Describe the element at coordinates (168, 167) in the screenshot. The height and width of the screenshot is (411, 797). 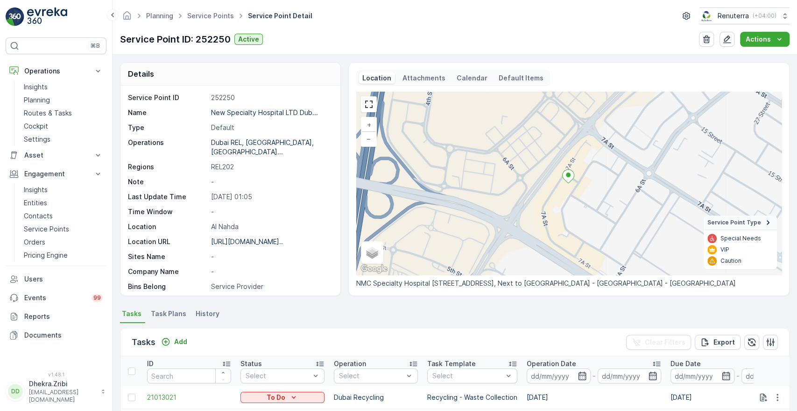
I see `p: Regions` at that location.